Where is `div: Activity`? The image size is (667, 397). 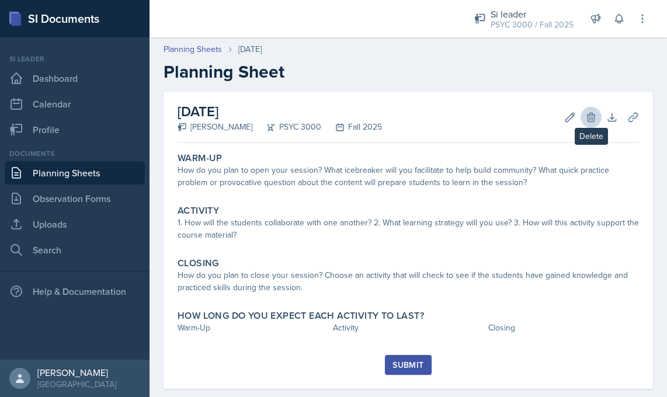 div: Activity is located at coordinates (408, 328).